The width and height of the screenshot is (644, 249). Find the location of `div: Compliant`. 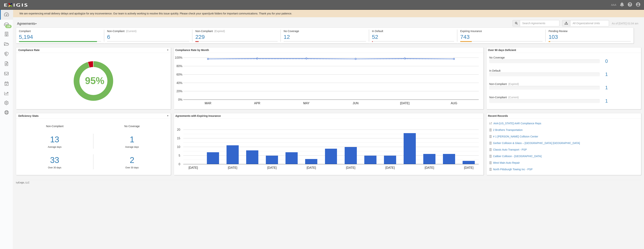

div: Compliant is located at coordinates (60, 31).